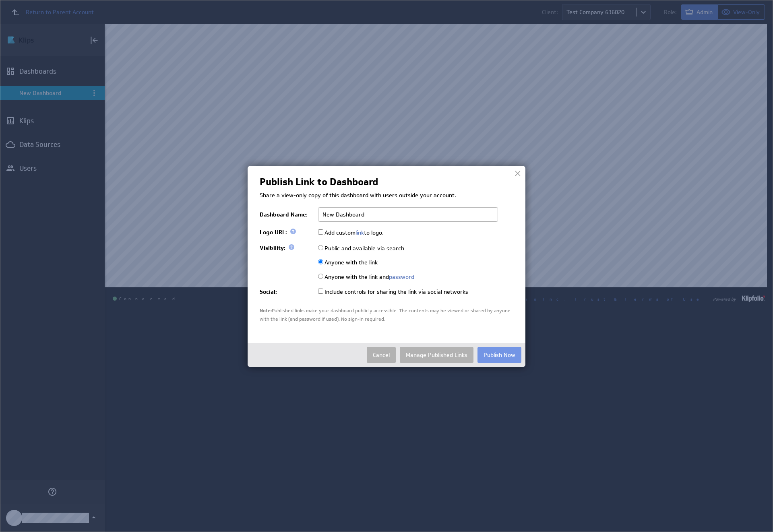 This screenshot has width=773, height=532. What do you see at coordinates (499, 355) in the screenshot?
I see `button: Publish Now` at bounding box center [499, 355].